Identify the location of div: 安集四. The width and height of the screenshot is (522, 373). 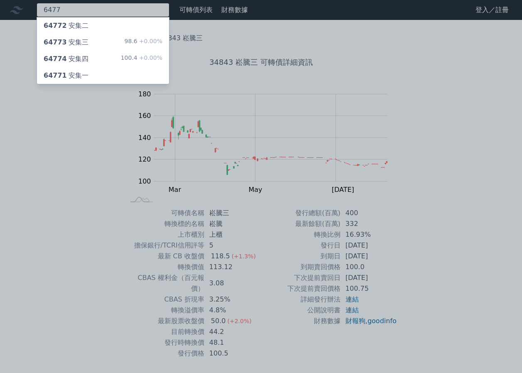
(66, 59).